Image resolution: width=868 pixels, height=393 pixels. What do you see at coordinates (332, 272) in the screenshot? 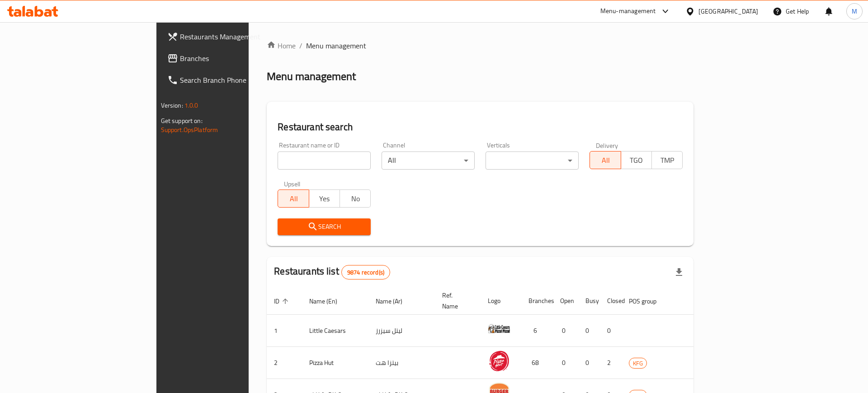
I see `h2: Restaurants list` at bounding box center [332, 272].